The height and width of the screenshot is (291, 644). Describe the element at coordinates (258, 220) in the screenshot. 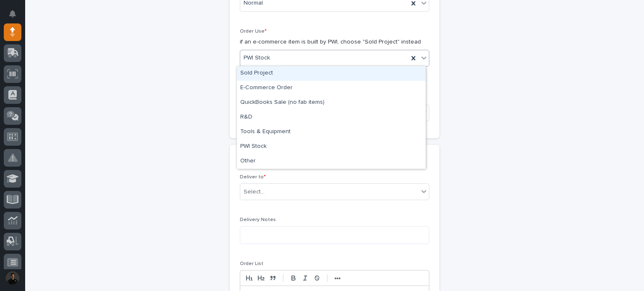

I see `span: Delivery Notes` at that location.